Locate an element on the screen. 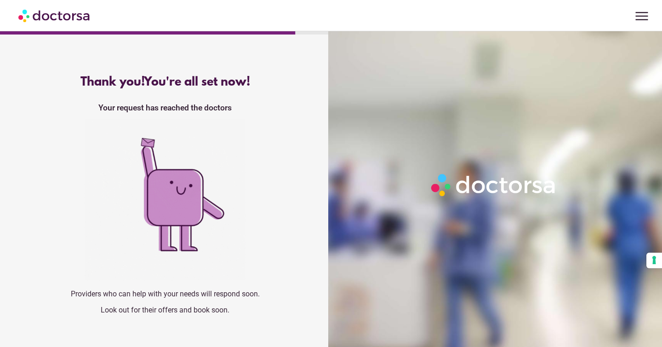  img: Doctorsa.com is located at coordinates (55, 15).